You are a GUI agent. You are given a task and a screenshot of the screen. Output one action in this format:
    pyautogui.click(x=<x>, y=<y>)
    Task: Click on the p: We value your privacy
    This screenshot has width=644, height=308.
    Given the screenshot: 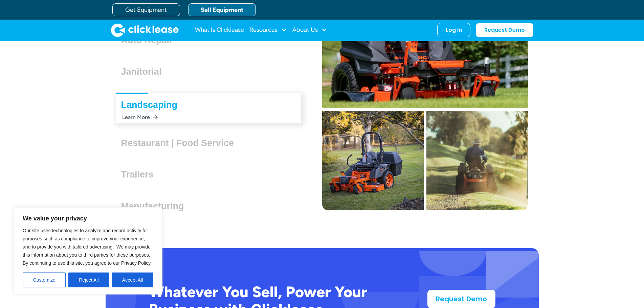 What is the action you would take?
    pyautogui.click(x=88, y=219)
    